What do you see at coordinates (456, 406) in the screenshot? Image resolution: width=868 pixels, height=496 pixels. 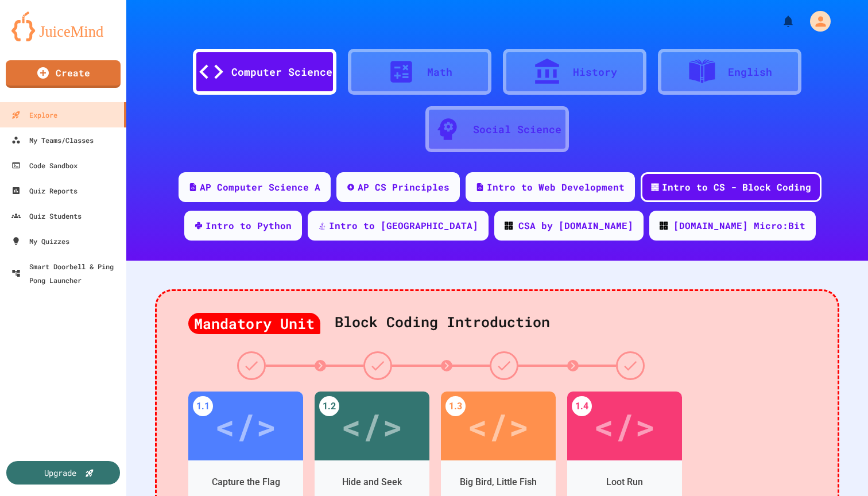 I see `div: 1.3` at bounding box center [456, 406].